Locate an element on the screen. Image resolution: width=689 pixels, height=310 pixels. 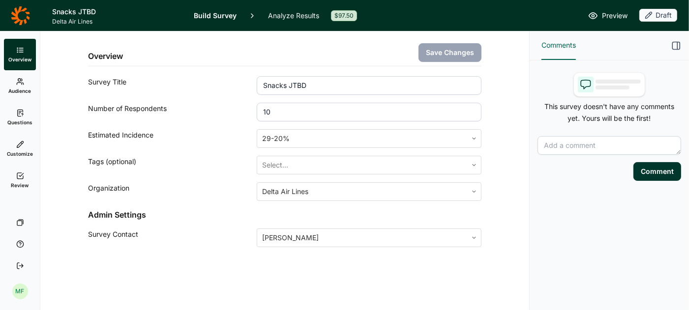
button: Comment is located at coordinates (657, 172).